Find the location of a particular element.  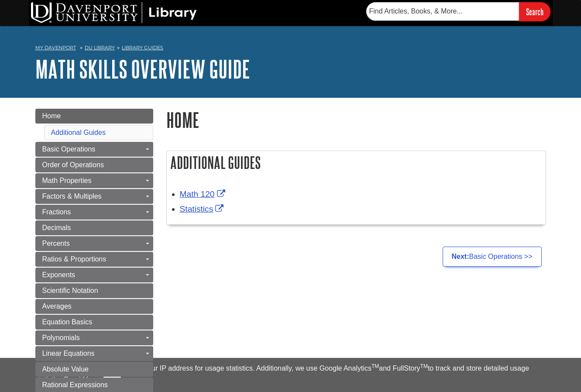

span: Scientific Notation is located at coordinates (70, 290).